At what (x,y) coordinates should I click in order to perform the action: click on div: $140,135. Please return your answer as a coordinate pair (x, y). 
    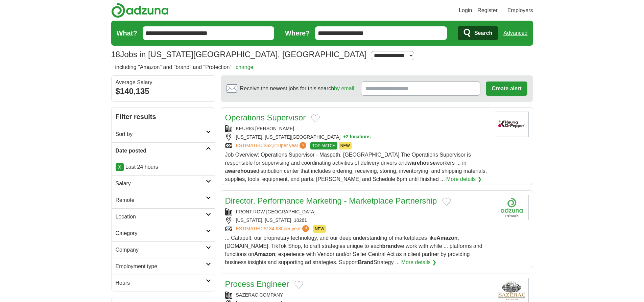
    Looking at the image, I should click on (163, 91).